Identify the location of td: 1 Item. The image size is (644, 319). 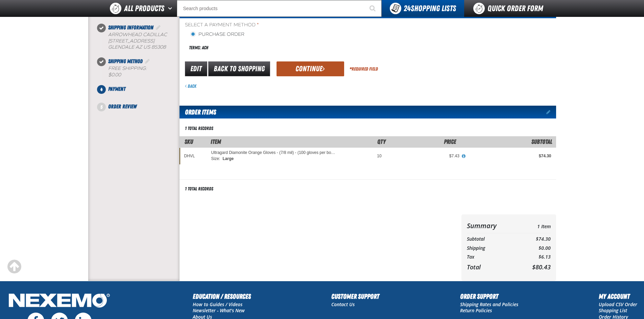
(534, 226).